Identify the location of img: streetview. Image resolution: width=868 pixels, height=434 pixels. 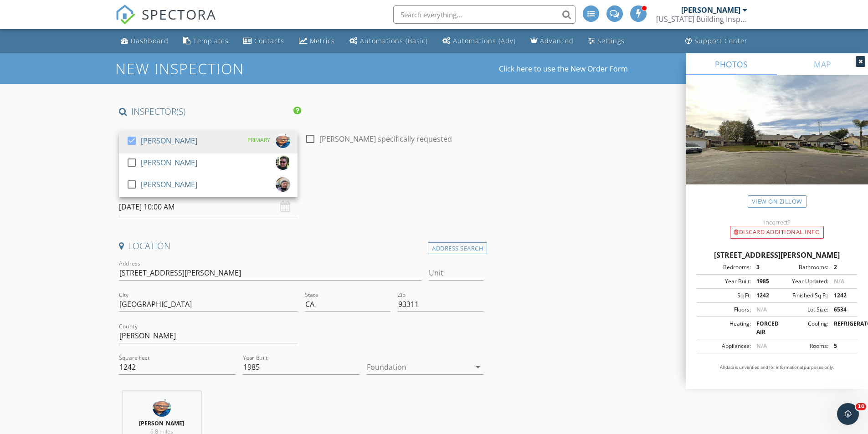
(777, 141).